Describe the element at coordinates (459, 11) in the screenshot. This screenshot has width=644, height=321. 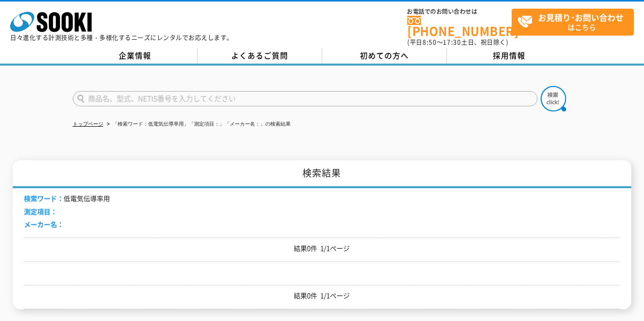
I see `span: お電話でのお問い合わせは` at that location.